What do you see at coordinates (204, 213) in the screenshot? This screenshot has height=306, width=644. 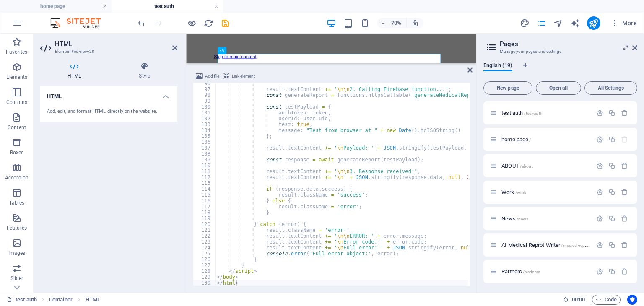 I see `div: 118` at bounding box center [204, 213].